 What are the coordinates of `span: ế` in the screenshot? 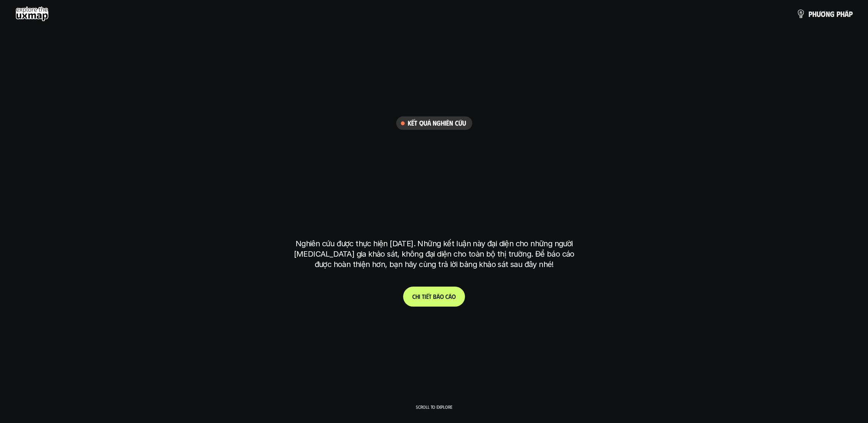 It's located at (427, 296).